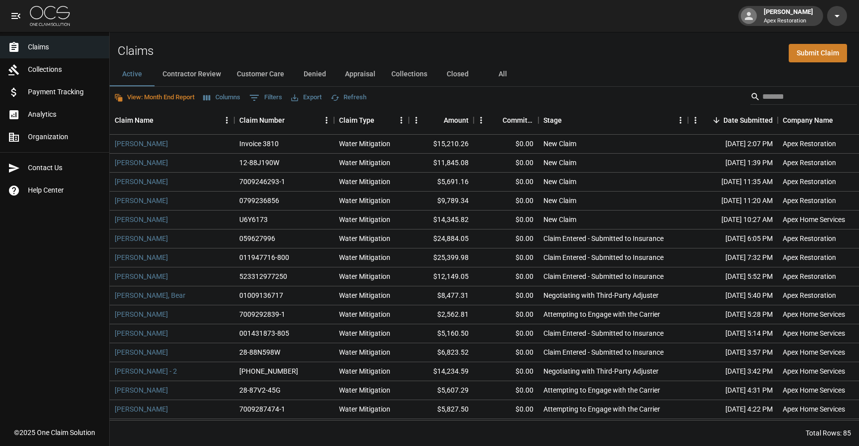 The width and height of the screenshot is (859, 446). I want to click on div: $9,789.34, so click(441, 201).